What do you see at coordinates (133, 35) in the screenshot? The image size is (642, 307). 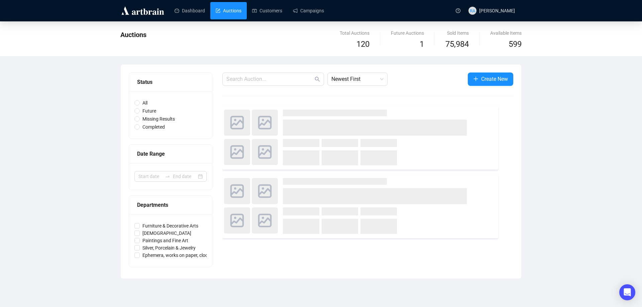 I see `span: Auctions` at bounding box center [133, 35].